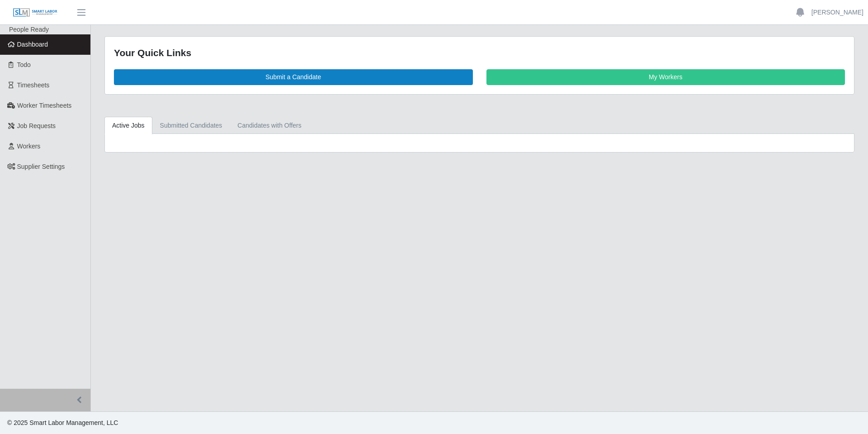 Image resolution: width=868 pixels, height=434 pixels. Describe the element at coordinates (35, 13) in the screenshot. I see `img: SLM Logo` at that location.